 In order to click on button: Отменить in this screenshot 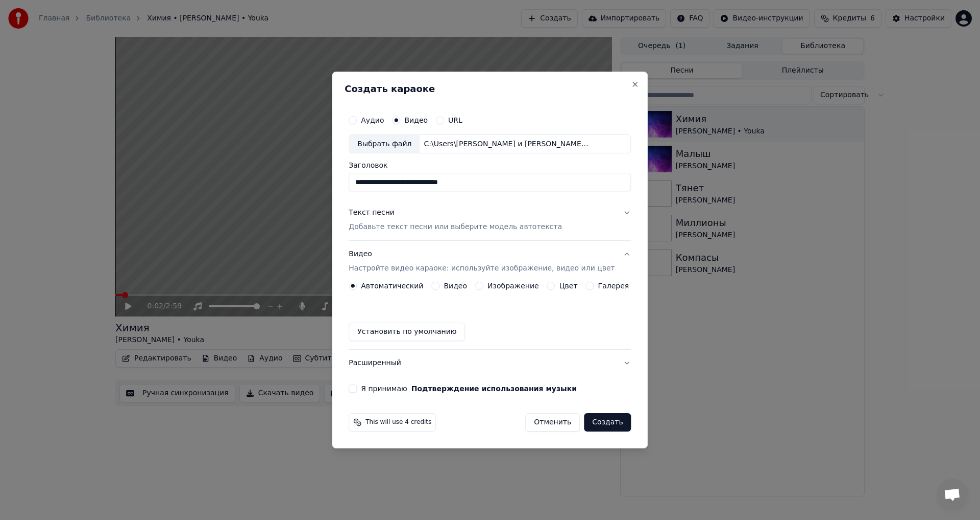, I will do `click(553, 422)`.